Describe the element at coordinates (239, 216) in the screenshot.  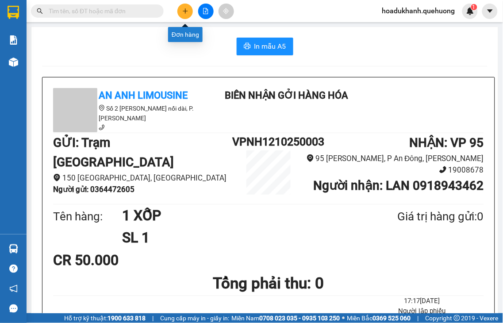
I see `h1: 1 XỐP` at that location.